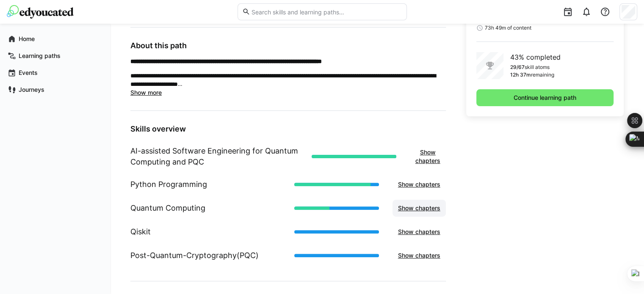  Describe the element at coordinates (535, 57) in the screenshot. I see `p: 43% completed` at that location.